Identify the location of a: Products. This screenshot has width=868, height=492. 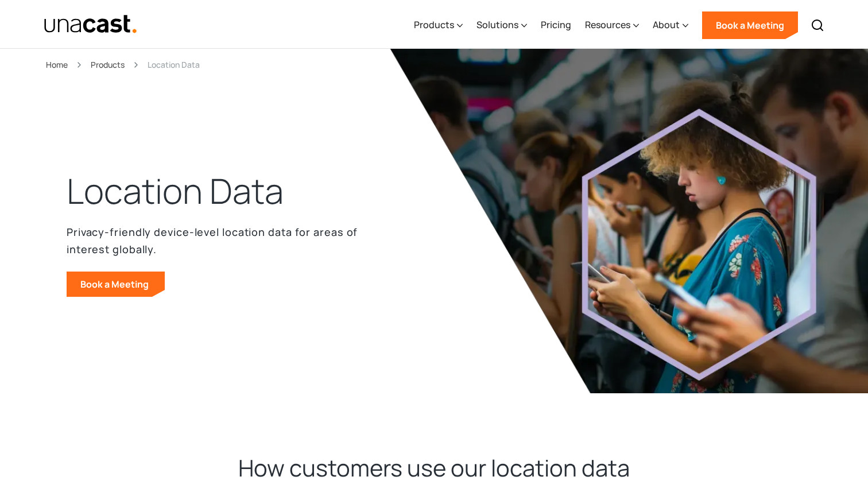
(107, 65).